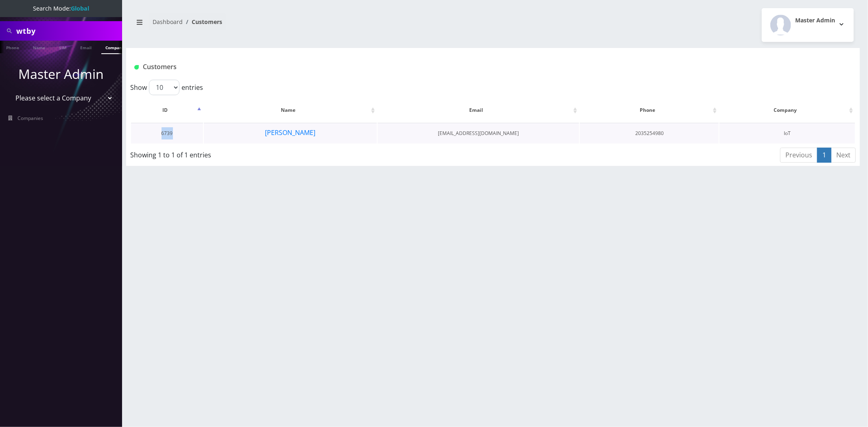 The image size is (868, 427). Describe the element at coordinates (202, 21) in the screenshot. I see `li: Customers` at that location.